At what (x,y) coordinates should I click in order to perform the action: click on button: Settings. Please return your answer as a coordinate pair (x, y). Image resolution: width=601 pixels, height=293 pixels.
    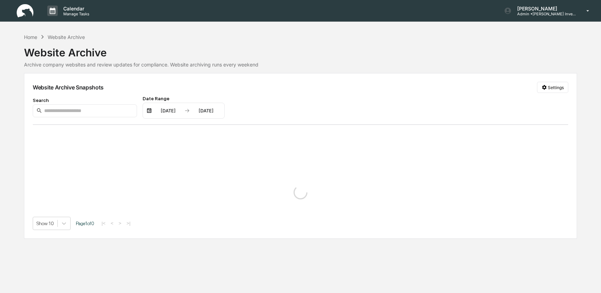
    Looking at the image, I should click on (552, 87).